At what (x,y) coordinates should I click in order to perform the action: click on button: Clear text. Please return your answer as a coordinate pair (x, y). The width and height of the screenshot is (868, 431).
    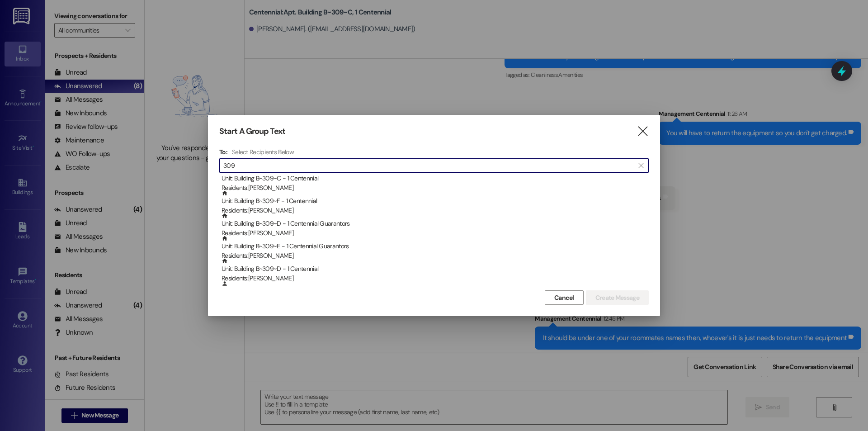
    Looking at the image, I should click on (641, 165).